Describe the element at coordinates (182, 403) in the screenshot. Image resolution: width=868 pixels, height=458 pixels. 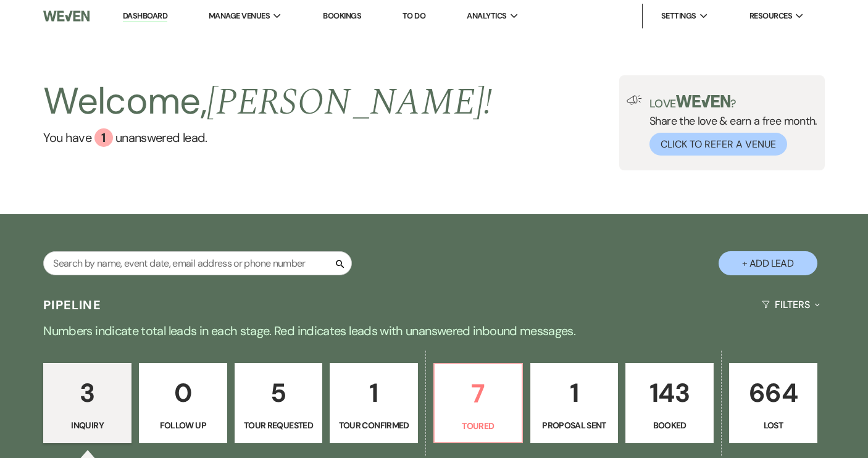
I see `a: 0Follow Up` at that location.